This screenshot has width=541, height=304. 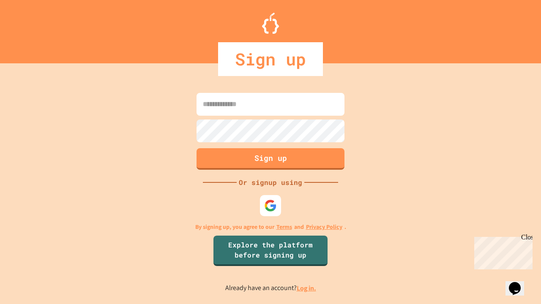 I want to click on p: By signing up, you agree to our and ., so click(x=271, y=227).